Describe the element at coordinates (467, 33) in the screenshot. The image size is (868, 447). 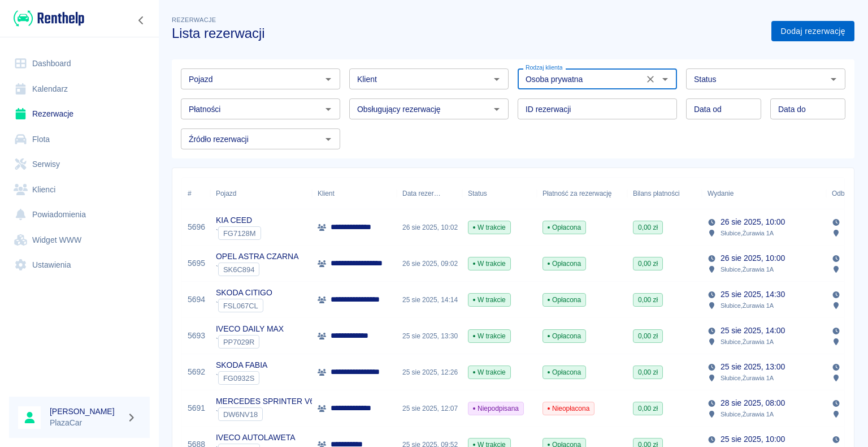
I see `h3: Lista rezerwacji` at that location.